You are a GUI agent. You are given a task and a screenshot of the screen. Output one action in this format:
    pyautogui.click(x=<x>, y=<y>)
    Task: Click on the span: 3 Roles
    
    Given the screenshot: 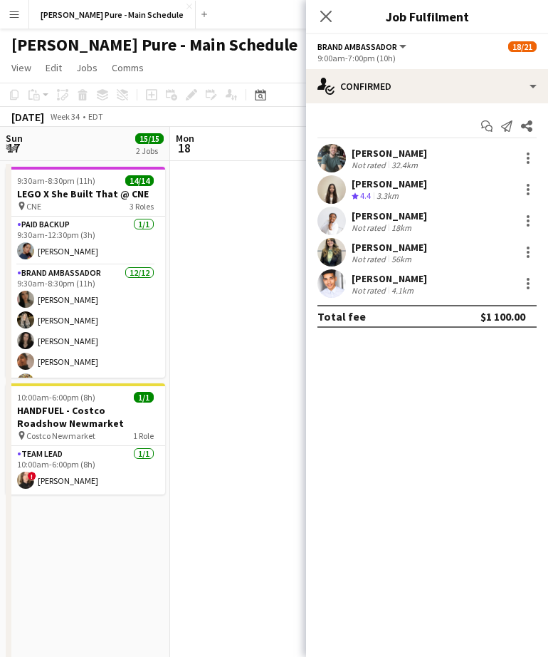 What is the action you would take?
    pyautogui.click(x=142, y=206)
    